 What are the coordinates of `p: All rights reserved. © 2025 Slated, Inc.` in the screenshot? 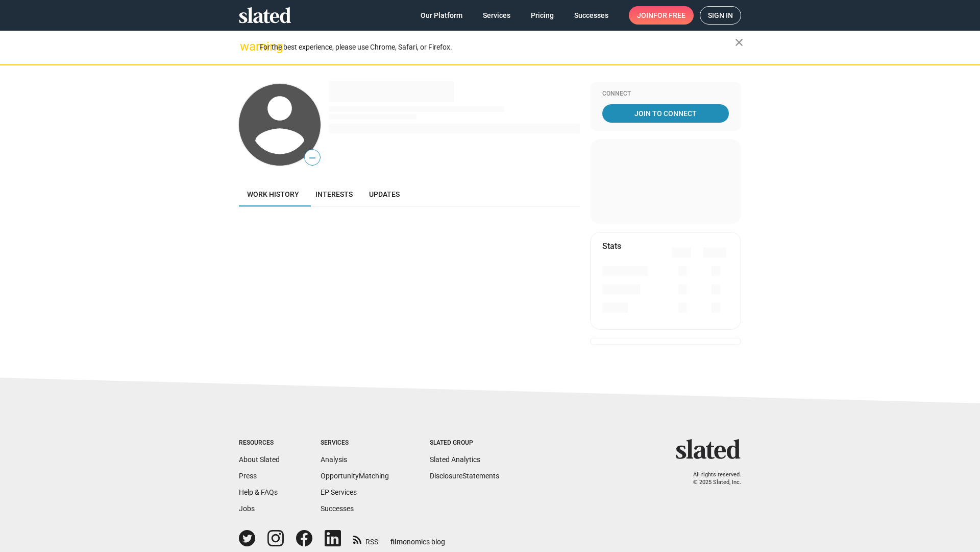 It's located at (712, 478).